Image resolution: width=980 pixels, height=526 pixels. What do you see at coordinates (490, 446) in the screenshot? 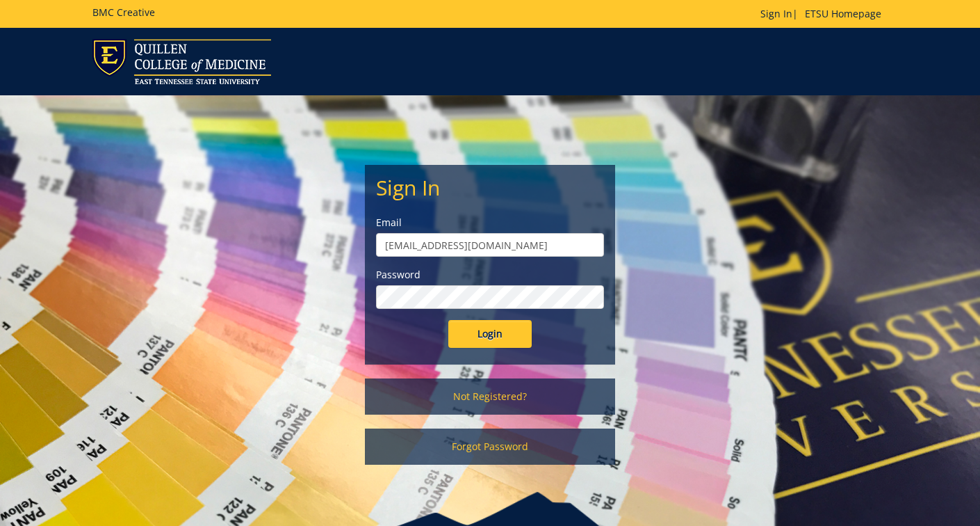
I see `a: Forgot Password` at bounding box center [490, 446].